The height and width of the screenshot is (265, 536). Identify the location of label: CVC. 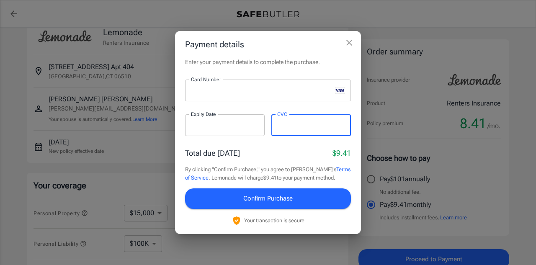
(282, 114).